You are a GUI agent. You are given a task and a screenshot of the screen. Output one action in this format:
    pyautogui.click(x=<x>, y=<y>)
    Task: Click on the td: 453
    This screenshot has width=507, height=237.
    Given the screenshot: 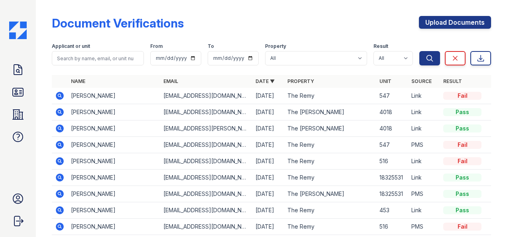 What is the action you would take?
    pyautogui.click(x=392, y=210)
    